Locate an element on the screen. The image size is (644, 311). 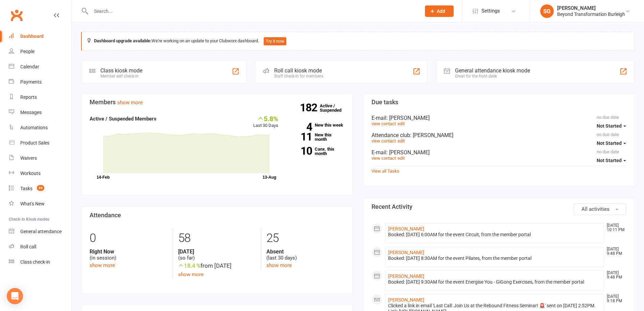
span: Add is located at coordinates (441, 11).